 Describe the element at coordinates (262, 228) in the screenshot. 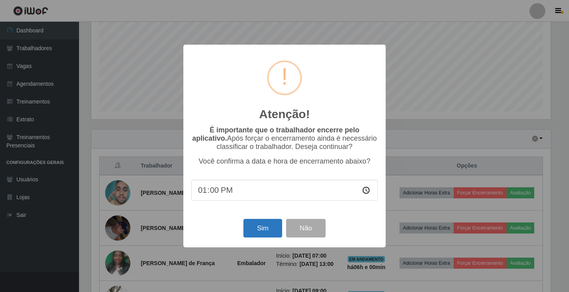

I see `button: Sim` at that location.